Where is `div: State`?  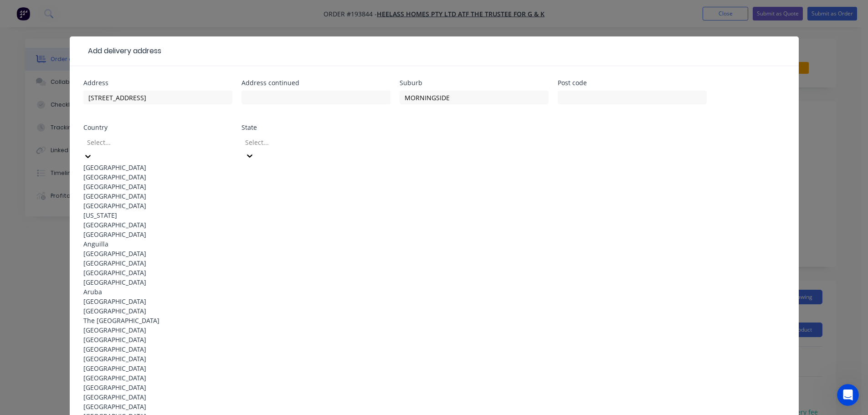
div: State is located at coordinates (316, 127).